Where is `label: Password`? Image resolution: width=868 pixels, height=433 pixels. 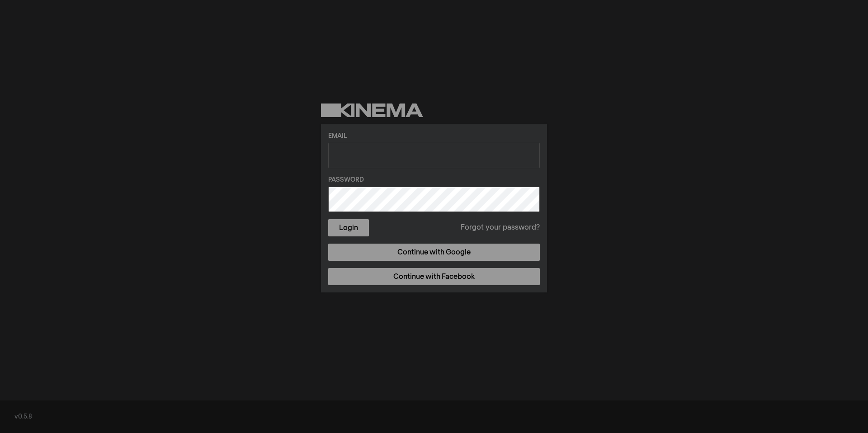
label: Password is located at coordinates (434, 180).